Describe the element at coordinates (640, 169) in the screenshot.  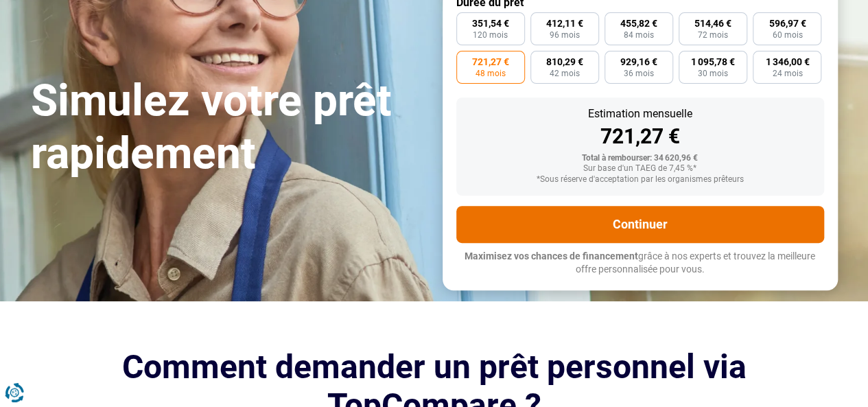
I see `div: Sur base d'un TAEG de 7,45 %*` at that location.